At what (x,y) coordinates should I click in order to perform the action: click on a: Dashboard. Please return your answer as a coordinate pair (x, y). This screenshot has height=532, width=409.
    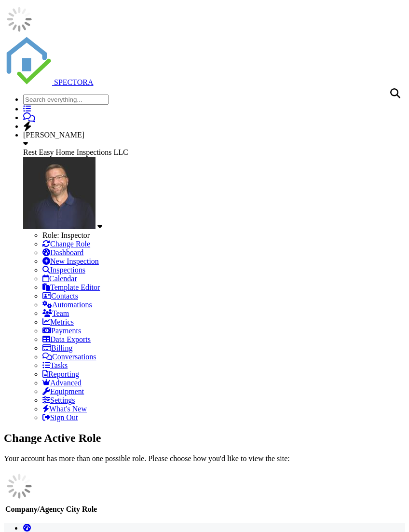
    Looking at the image, I should click on (63, 252).